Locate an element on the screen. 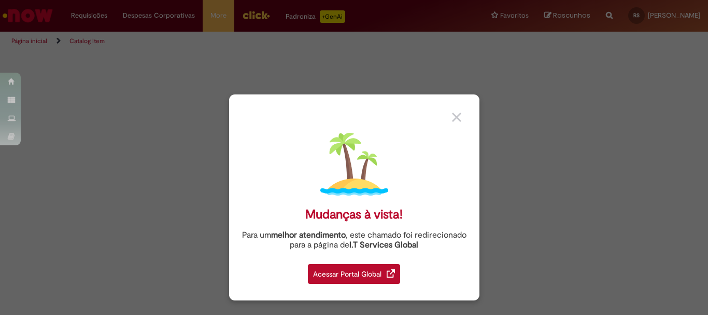 This screenshot has width=708, height=315. img: close_button_grey.png is located at coordinates (457, 117).